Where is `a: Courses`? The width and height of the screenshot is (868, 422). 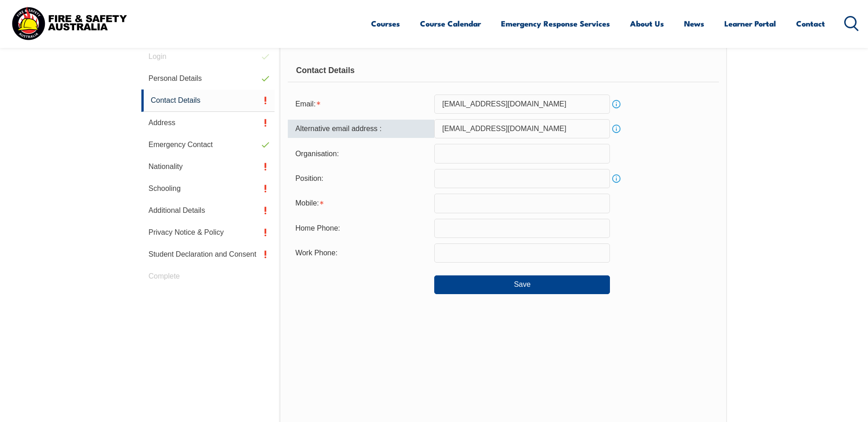 a: Courses is located at coordinates (385, 23).